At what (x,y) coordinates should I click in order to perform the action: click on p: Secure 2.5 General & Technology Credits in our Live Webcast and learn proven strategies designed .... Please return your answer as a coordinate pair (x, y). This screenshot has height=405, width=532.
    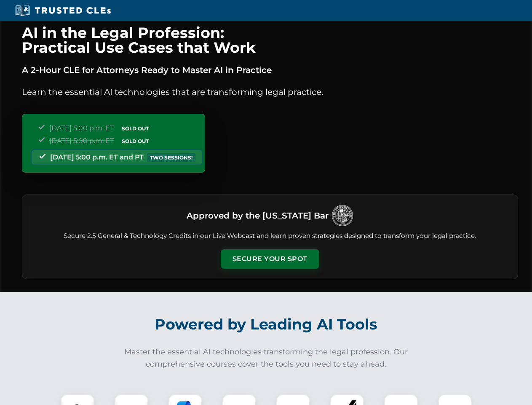
    Looking at the image, I should click on (270, 236).